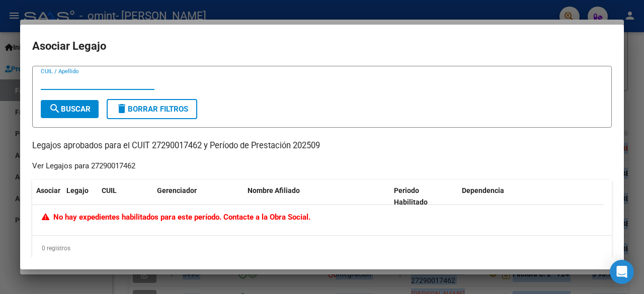 Image resolution: width=644 pixels, height=294 pixels. Describe the element at coordinates (122, 108) in the screenshot. I see `mat-icon: delete` at that location.